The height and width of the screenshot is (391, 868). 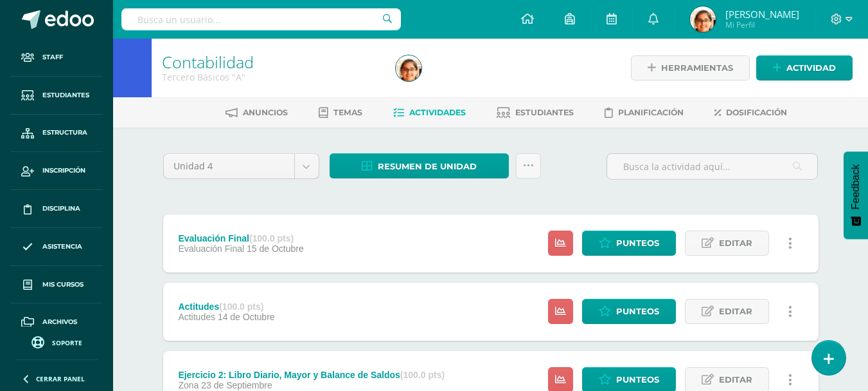 What do you see at coordinates (256, 113) in the screenshot?
I see `a: Anuncios` at bounding box center [256, 113].